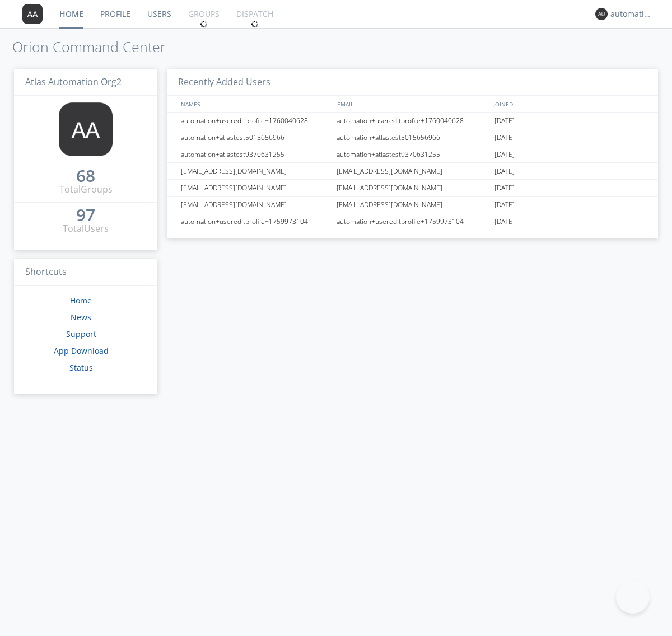 The height and width of the screenshot is (636, 672). Describe the element at coordinates (412, 104) in the screenshot. I see `div: EMAIL` at that location.